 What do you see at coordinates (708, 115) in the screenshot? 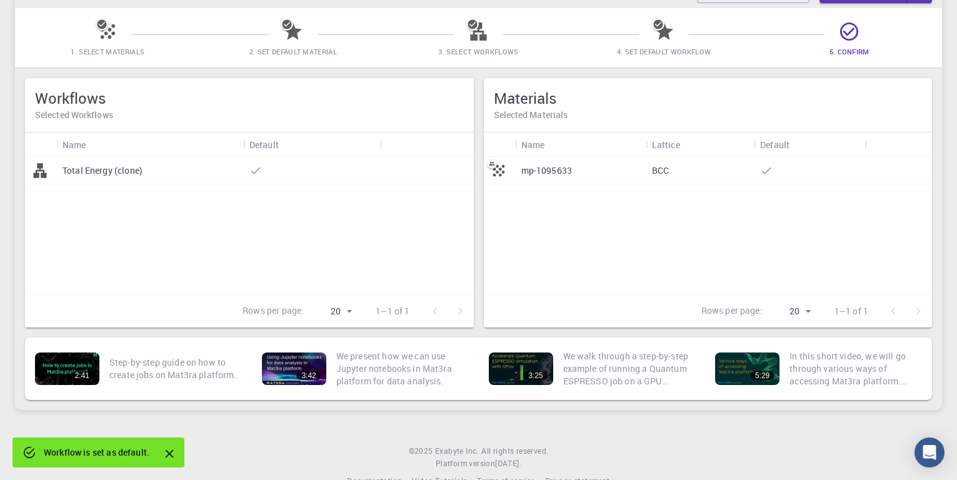
I see `h6: Selected Materials` at bounding box center [708, 115].